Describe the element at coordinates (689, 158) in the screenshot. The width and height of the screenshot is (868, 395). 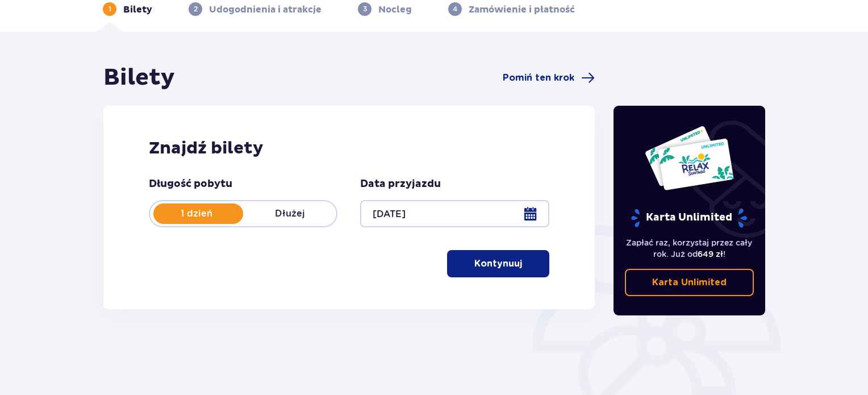
I see `img: Dwie karty całoroczne do Suntago z napisem 'UNLIMITED RELAX', na białym tle z tropikalnymi liśćmi...` at that location.